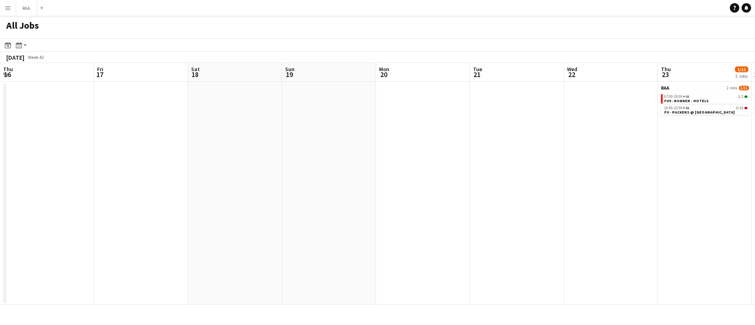  What do you see at coordinates (705, 101) in the screenshot?
I see `div: RAA2 Jobs1/1107:00-19:00+031/1FII9 - RUNNER - HOTELS10:00-22:00+030/10FII - PACKERS @ [GEOGRAPHIC...` at bounding box center [705, 101].